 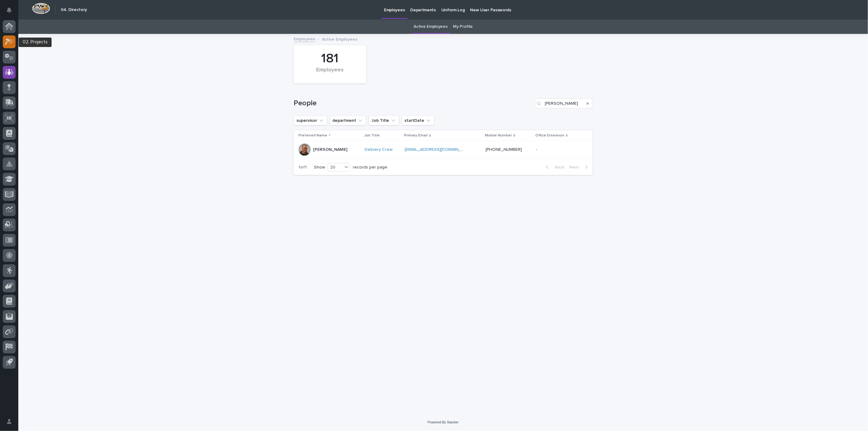 I want to click on h1: People, so click(x=413, y=103).